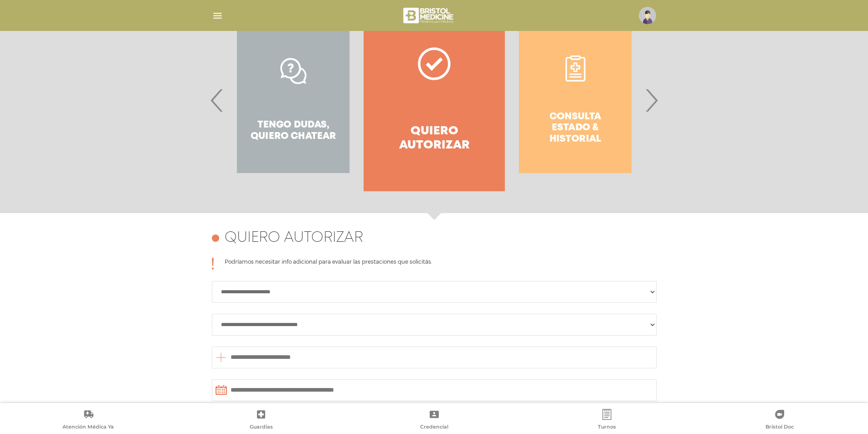 This screenshot has height=434, width=868. What do you see at coordinates (261, 428) in the screenshot?
I see `span: Guardias` at bounding box center [261, 428].